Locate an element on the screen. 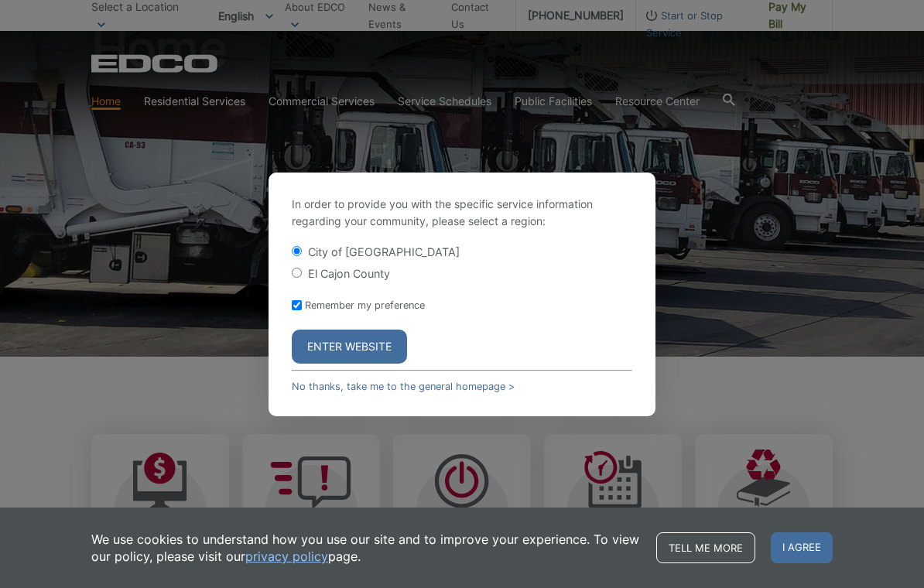 The image size is (924, 588). p: In order to provide you with the specific service information regarding your community, please se... is located at coordinates (462, 213).